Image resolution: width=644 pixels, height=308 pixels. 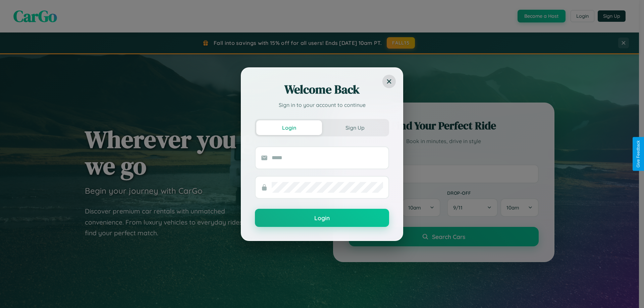 I want to click on p: Sign in to your account to continue, so click(x=322, y=105).